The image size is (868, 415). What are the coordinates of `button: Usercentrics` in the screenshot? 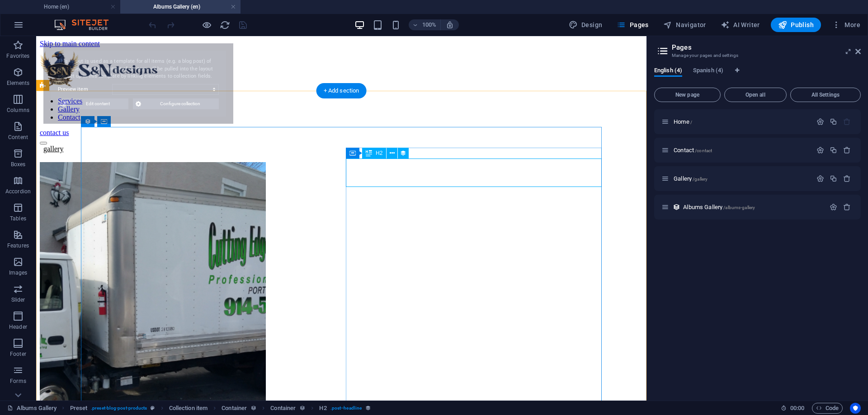 It's located at (855, 409).